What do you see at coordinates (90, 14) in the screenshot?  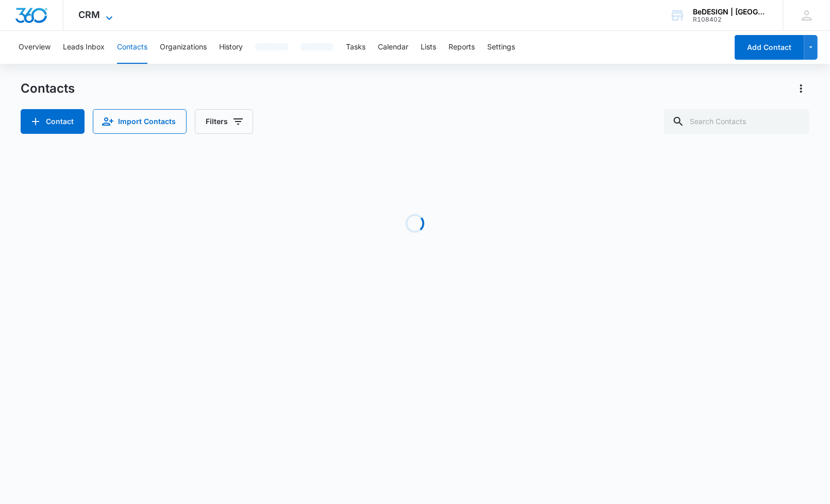 I see `span: CRM` at bounding box center [90, 14].